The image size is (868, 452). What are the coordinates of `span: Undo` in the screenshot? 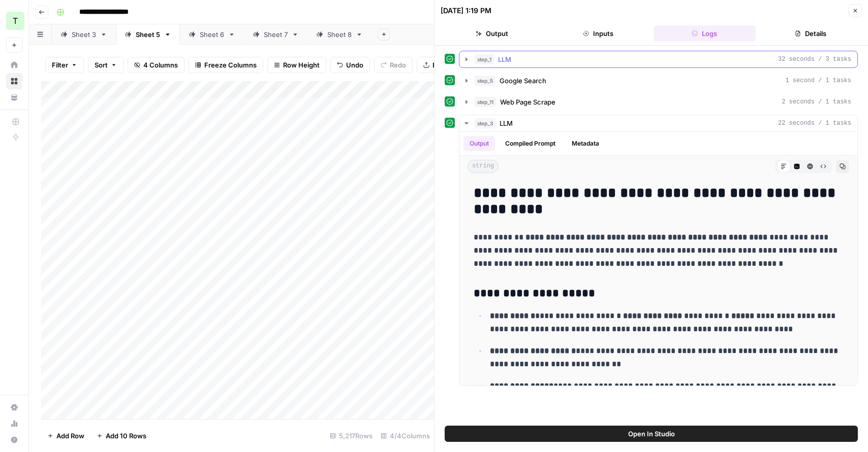 It's located at (354, 65).